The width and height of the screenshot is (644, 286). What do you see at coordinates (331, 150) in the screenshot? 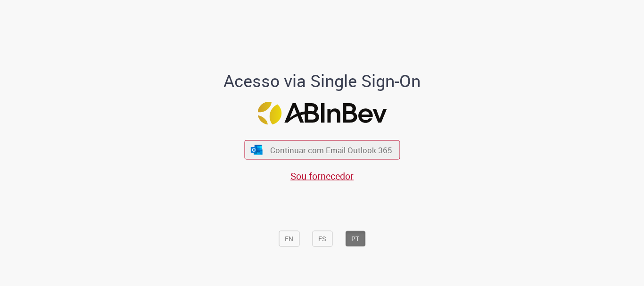
I see `span: Continuar com Email Outlook 365` at bounding box center [331, 150].